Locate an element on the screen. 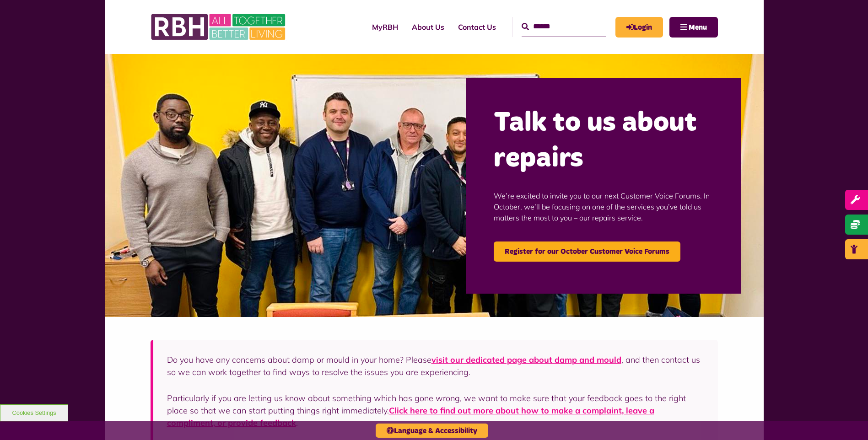 This screenshot has height=440, width=868. p: Particularly if you are letting us know about something which has gone wrong, we want to make sur... is located at coordinates (436, 411).